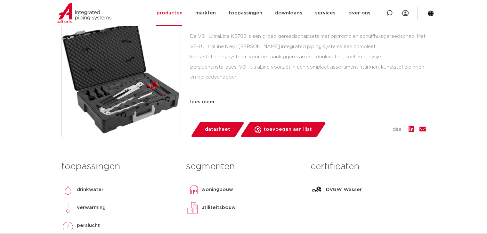 The width and height of the screenshot is (487, 234). I want to click on h3: toepassingen, so click(119, 166).